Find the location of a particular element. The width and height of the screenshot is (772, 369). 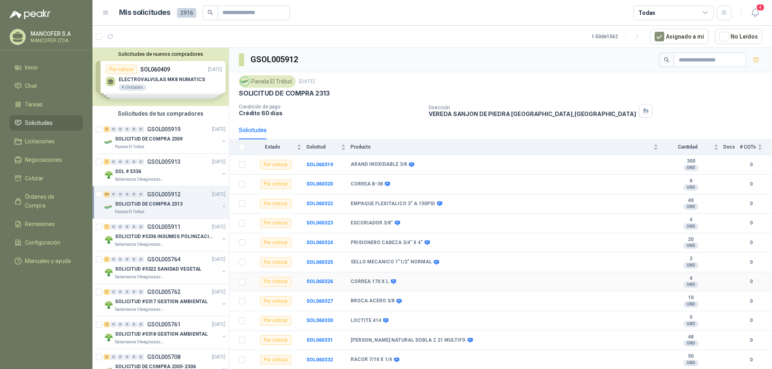

p: GSOL005761 is located at coordinates (164, 325).